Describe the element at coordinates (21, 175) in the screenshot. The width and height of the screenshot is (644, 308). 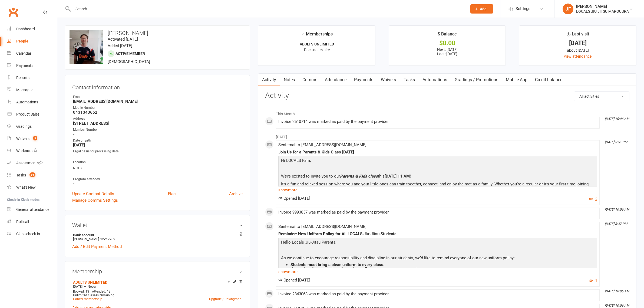
I see `div: Tasks` at that location.